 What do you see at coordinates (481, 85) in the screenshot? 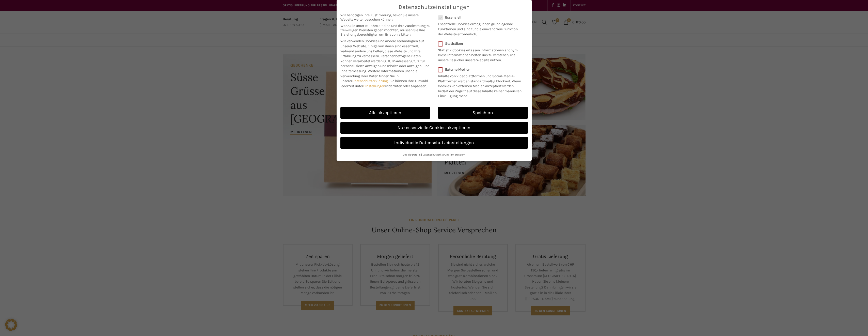
I see `p: Inhalte von Videoplattformen und Social-Media-Plattformen werden standardmäßig blockiert. Wenn Co...` at bounding box center [481, 85].